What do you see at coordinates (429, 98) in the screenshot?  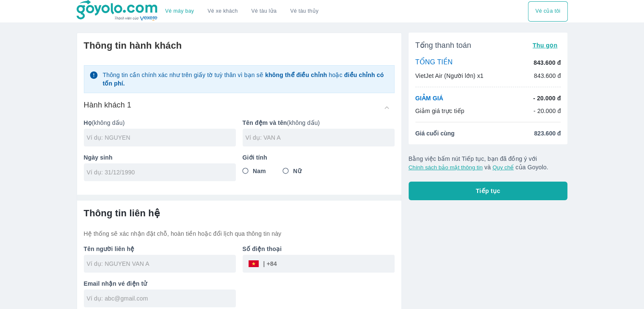 I see `p: GIẢM GIÁ` at bounding box center [429, 98].